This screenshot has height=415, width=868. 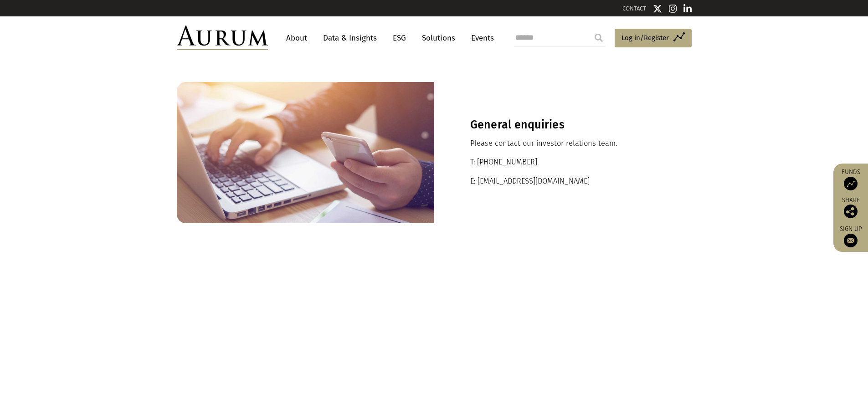 I want to click on span: Log in/Register, so click(x=646, y=38).